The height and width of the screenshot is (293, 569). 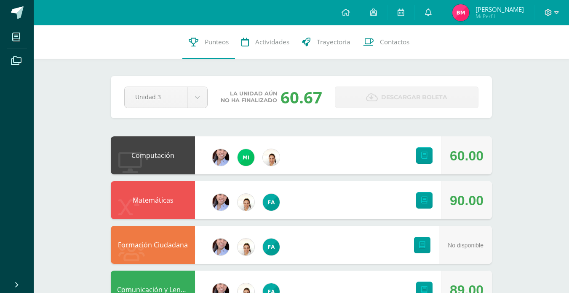 I want to click on img: 61c742c14c808afede67e110e1a3d30c.png, so click(x=461, y=13).